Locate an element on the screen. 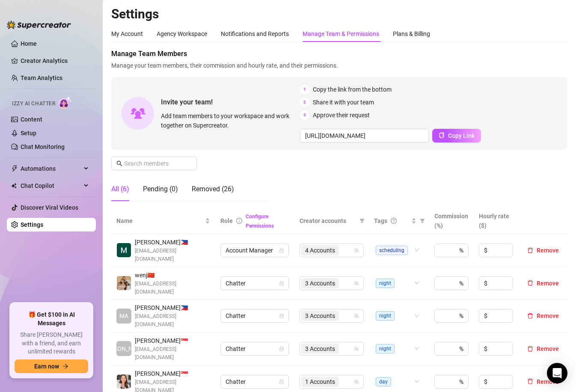 Image resolution: width=576 pixels, height=392 pixels. a: Content is located at coordinates (31, 119).